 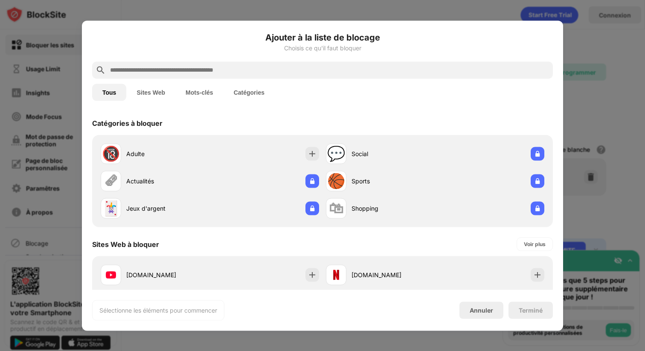 I want to click on div: Terminé, so click(x=531, y=310).